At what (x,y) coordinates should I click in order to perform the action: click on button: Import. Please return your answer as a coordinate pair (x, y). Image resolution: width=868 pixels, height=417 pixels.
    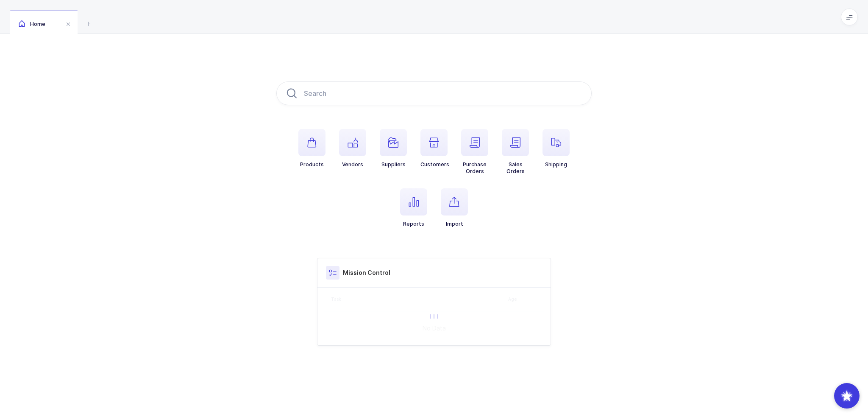
    Looking at the image, I should click on (454, 207).